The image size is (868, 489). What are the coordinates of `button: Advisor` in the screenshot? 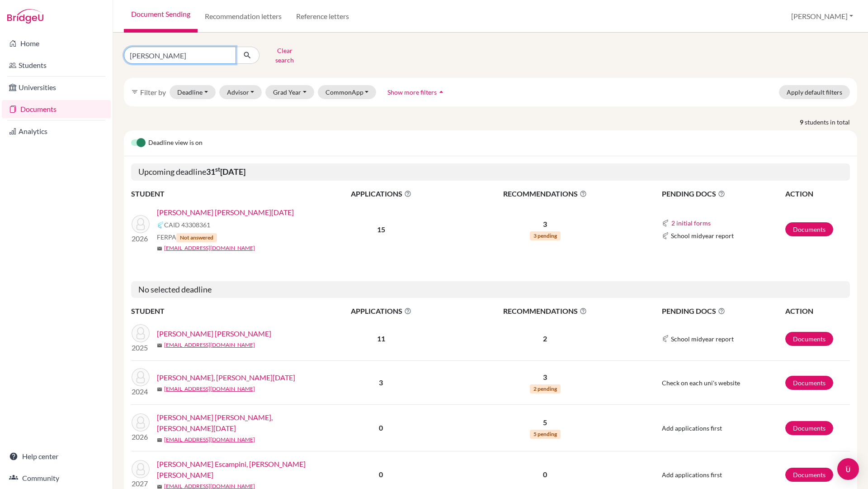 It's located at (240, 92).